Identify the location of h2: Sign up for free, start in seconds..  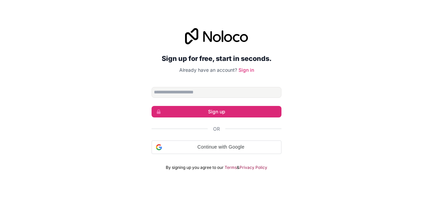
(217, 59).